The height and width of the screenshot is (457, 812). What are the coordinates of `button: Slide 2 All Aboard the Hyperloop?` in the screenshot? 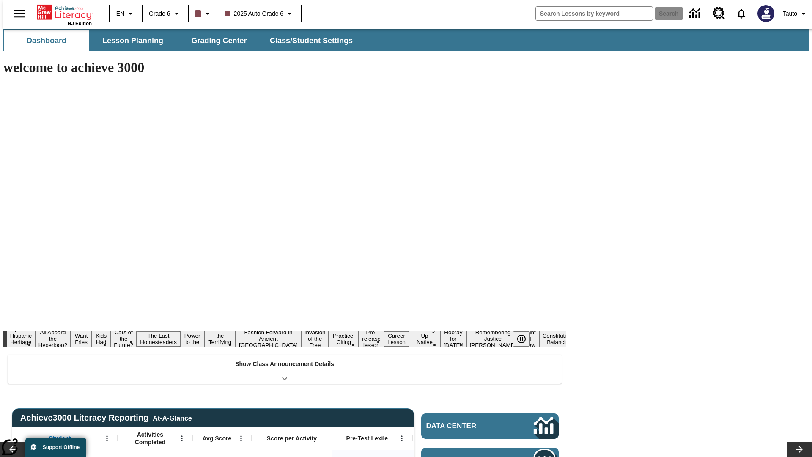 It's located at (53, 338).